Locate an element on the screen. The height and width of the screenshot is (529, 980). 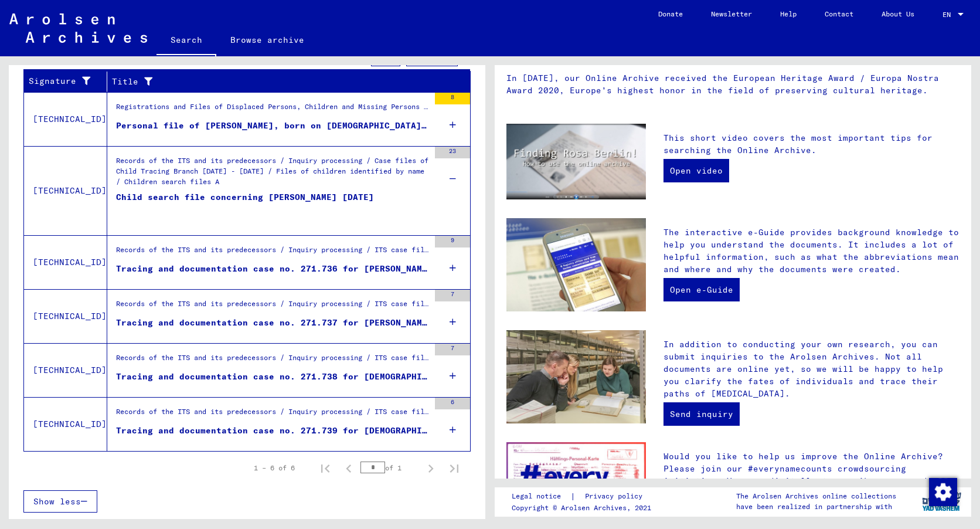
p: The interactive e-Guide provides background knowledge to help you understand the documents. It in... is located at coordinates (812, 251).